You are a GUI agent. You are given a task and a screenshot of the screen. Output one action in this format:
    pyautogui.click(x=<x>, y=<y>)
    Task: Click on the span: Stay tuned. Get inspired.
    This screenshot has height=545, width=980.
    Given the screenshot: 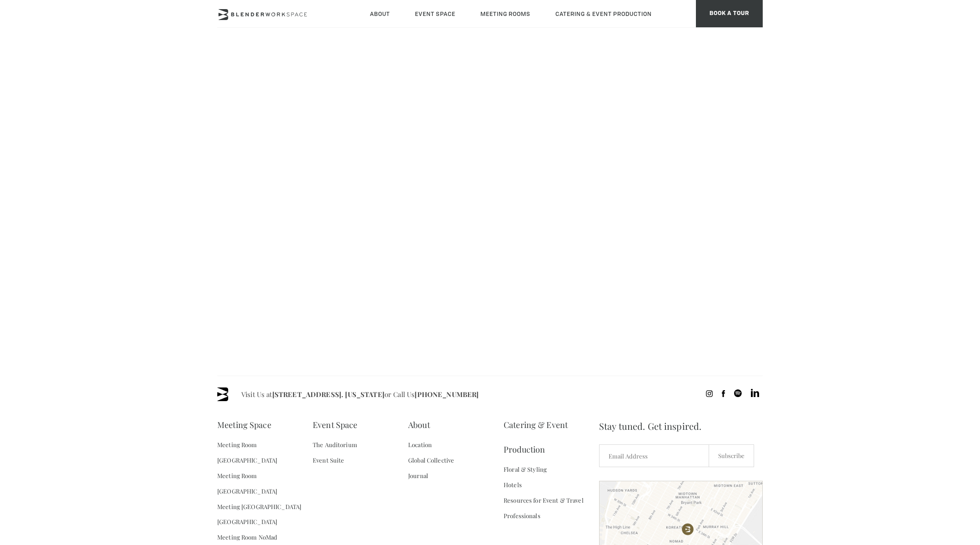 What is the action you would take?
    pyautogui.click(x=681, y=426)
    